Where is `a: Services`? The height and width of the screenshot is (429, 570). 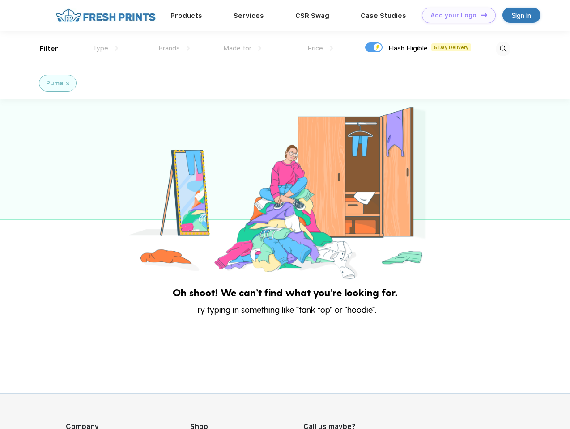 a: Services is located at coordinates (249, 16).